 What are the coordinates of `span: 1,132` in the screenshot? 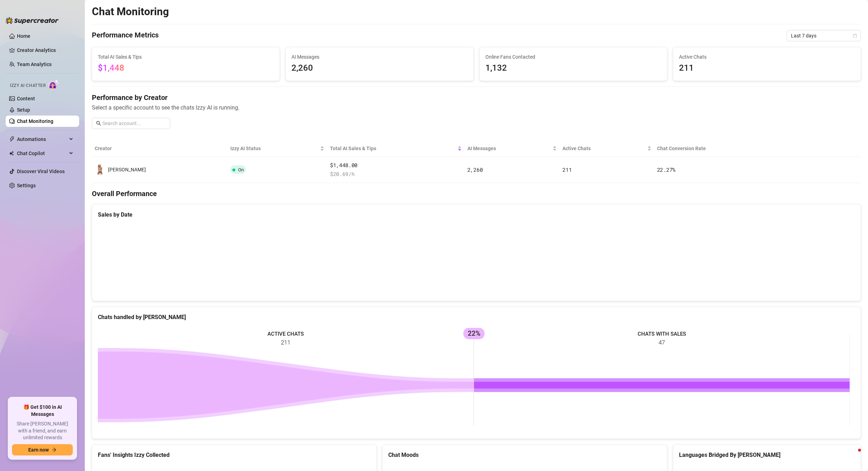 It's located at (573, 68).